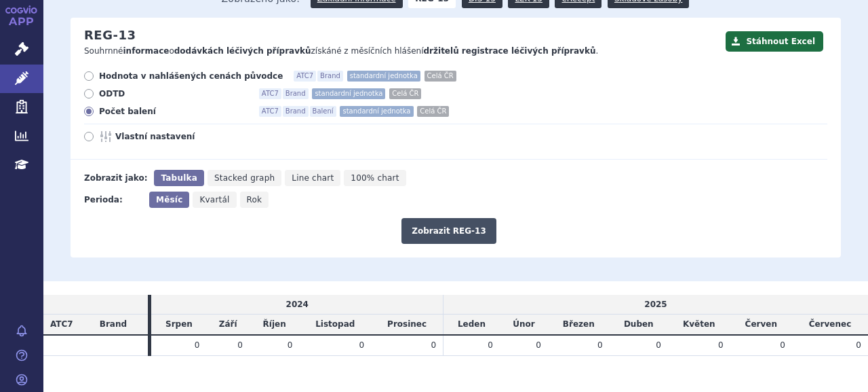  I want to click on div: Perioda:, so click(113, 199).